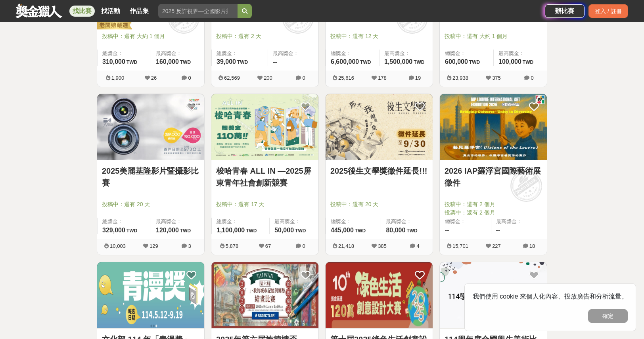  I want to click on span: 67, so click(268, 246).